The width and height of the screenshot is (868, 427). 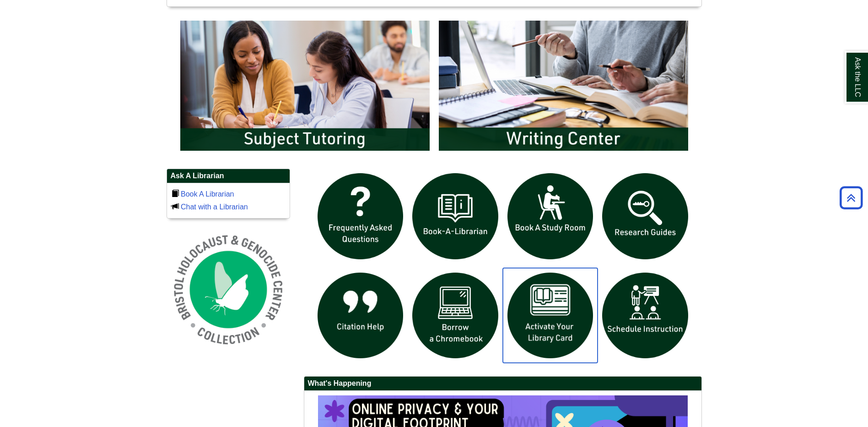 What do you see at coordinates (851, 197) in the screenshot?
I see `a: Back to Top` at bounding box center [851, 197].